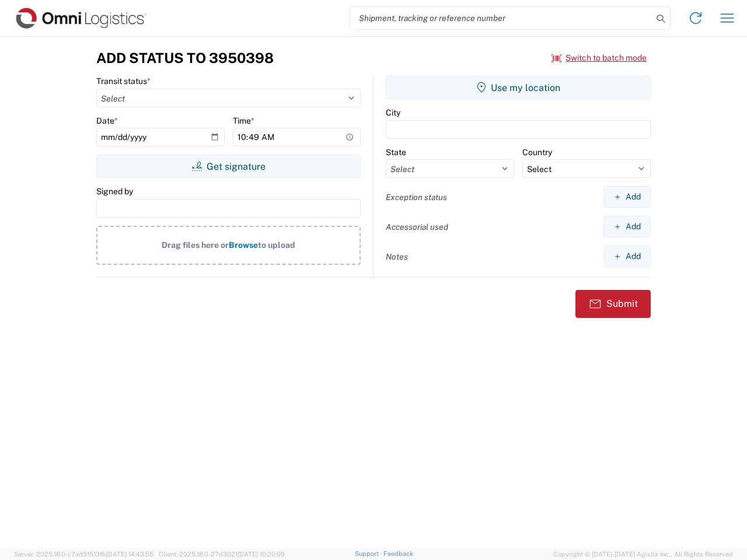 The height and width of the screenshot is (560, 747). What do you see at coordinates (195, 245) in the screenshot?
I see `span: Drag files here or` at bounding box center [195, 245].